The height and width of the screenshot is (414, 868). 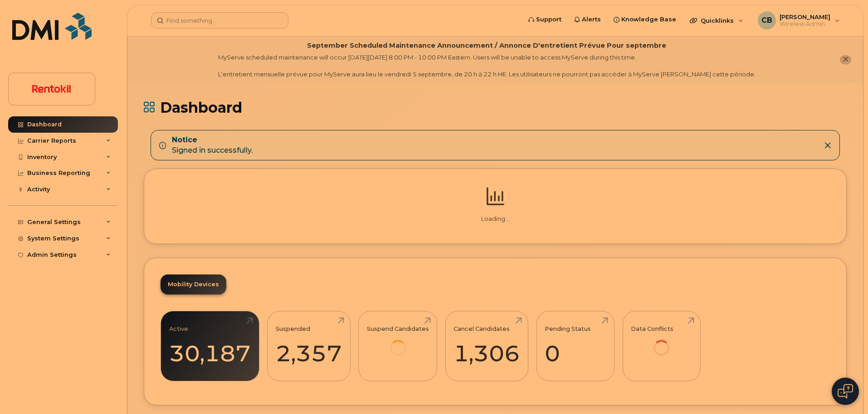 I want to click on img: Open chat, so click(x=846, y=391).